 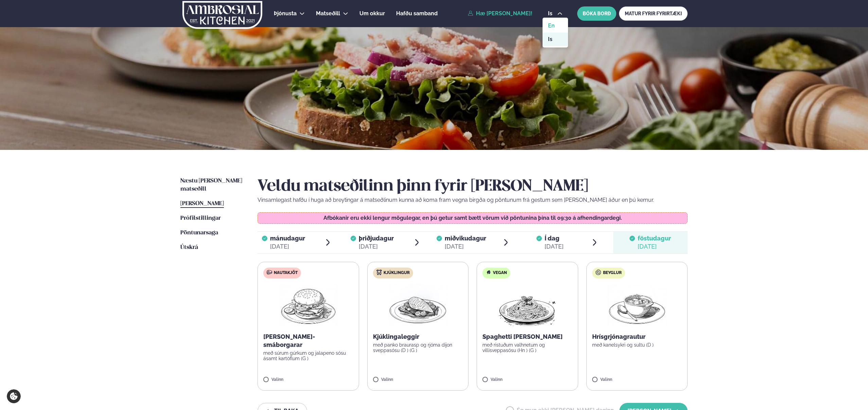 What do you see at coordinates (598, 273) in the screenshot?
I see `img: bagle-new-16px.svg` at bounding box center [598, 273].